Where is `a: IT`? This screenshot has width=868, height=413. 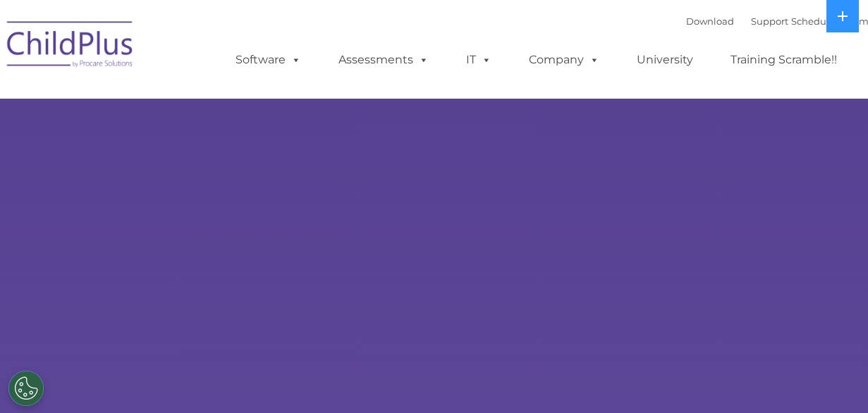
a: IT is located at coordinates (479, 60).